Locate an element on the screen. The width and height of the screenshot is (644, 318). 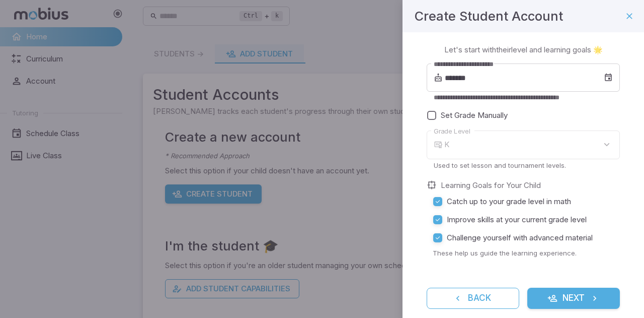
label: Learning Goals for Your Child is located at coordinates (491, 185).